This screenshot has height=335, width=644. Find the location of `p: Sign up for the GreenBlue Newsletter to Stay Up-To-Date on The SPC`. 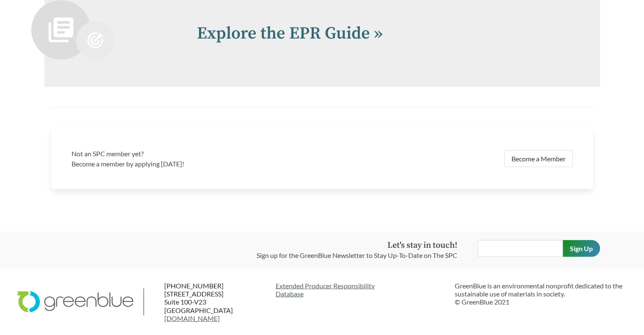

p: Sign up for the GreenBlue Newsletter to Stay Up-To-Date on The SPC is located at coordinates (357, 256).